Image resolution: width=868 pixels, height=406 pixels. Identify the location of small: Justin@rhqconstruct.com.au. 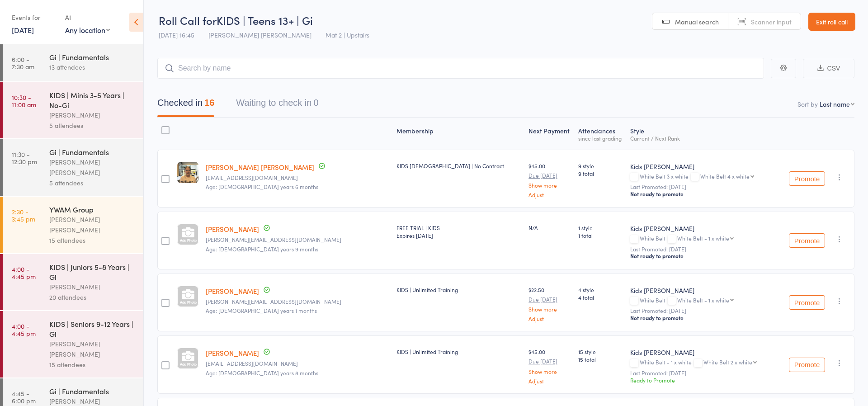
(297, 301).